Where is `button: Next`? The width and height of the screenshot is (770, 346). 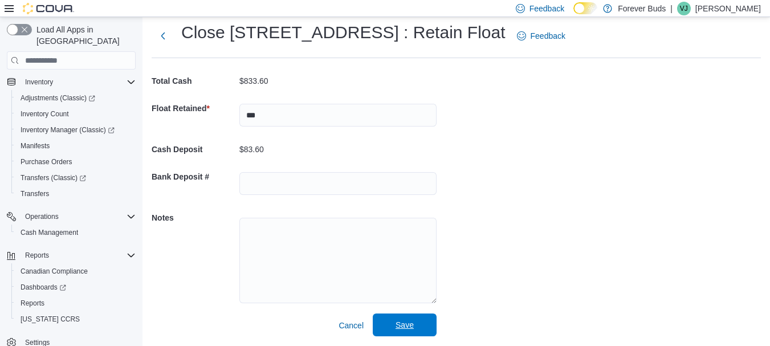 button: Next is located at coordinates (163, 36).